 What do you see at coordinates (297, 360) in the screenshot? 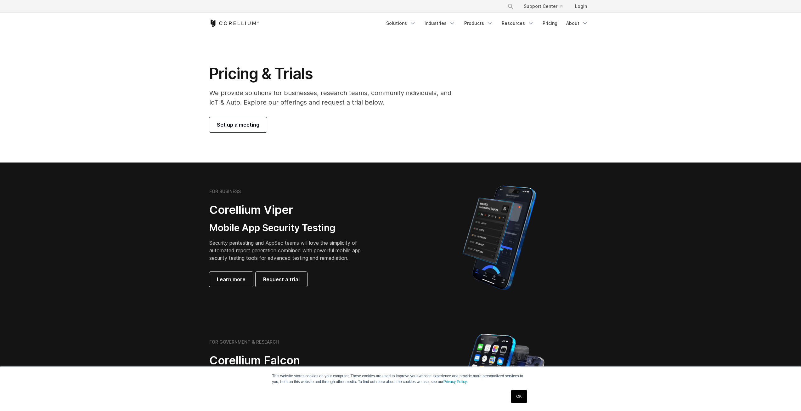
I see `h2: Corellium Falcon` at bounding box center [297, 360].